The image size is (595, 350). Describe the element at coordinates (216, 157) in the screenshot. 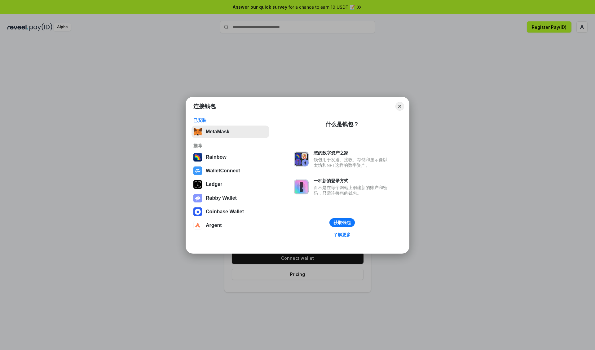

I see `div: Rainbow` at that location.